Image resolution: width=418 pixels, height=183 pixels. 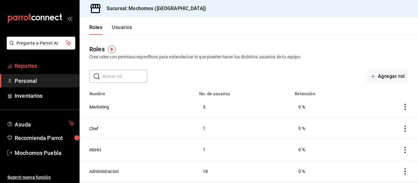 What do you see at coordinates (44, 81) in the screenshot?
I see `span: Personal` at bounding box center [44, 81].